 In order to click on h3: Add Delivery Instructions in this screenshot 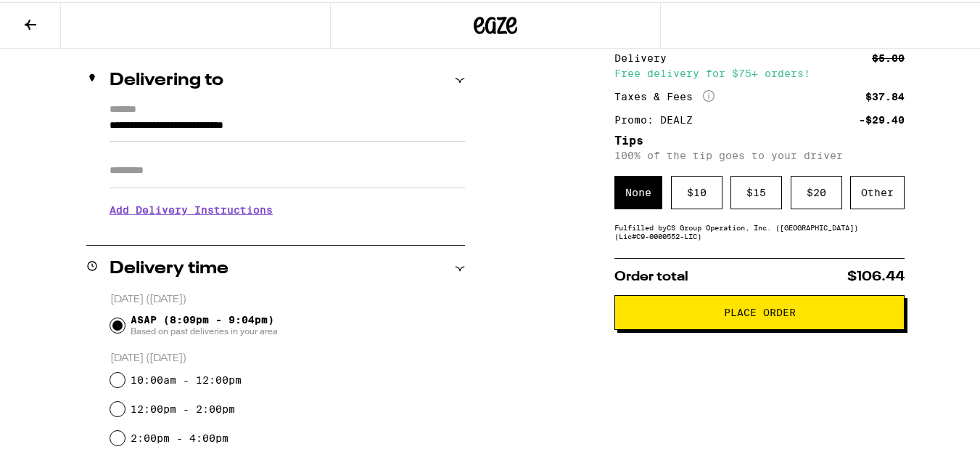, I will do `click(287, 208)`.